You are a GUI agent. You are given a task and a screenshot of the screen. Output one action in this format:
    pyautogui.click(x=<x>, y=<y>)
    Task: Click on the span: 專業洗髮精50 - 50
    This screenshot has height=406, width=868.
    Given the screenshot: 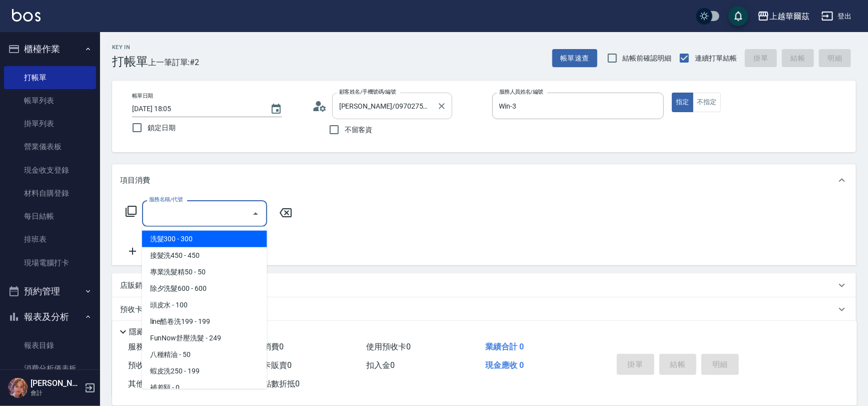 What is the action you would take?
    pyautogui.click(x=205, y=272)
    